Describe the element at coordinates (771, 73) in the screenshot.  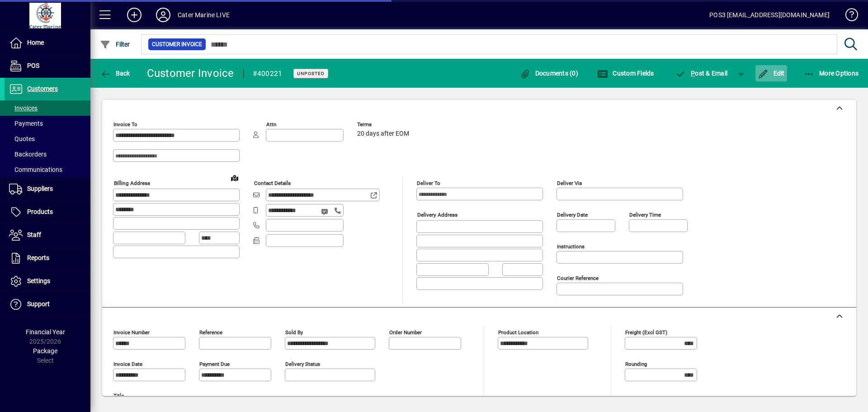
I see `span: Edit` at that location.